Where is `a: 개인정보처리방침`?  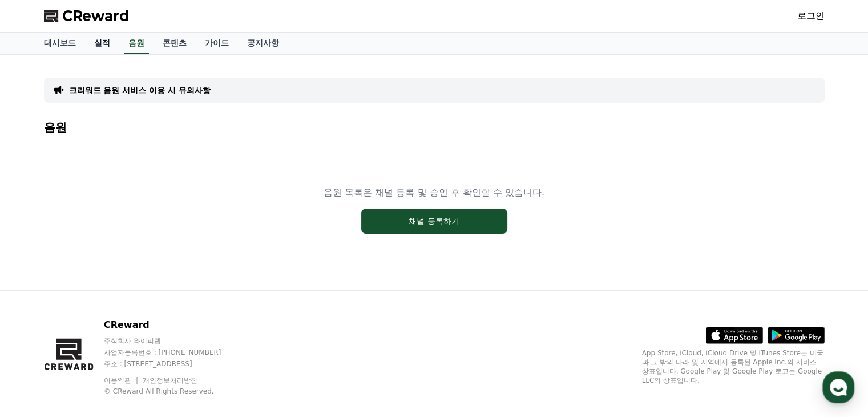 a: 개인정보처리방침 is located at coordinates (170, 381).